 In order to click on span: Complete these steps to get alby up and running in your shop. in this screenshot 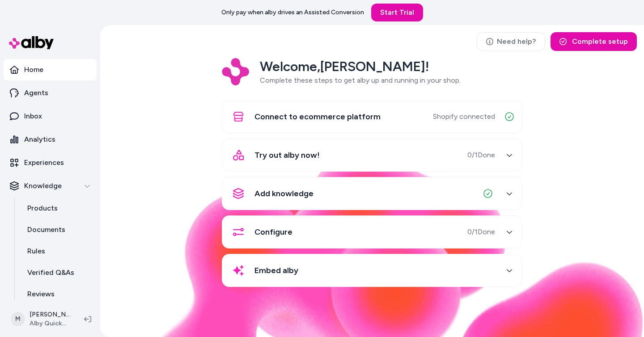, I will do `click(360, 80)`.